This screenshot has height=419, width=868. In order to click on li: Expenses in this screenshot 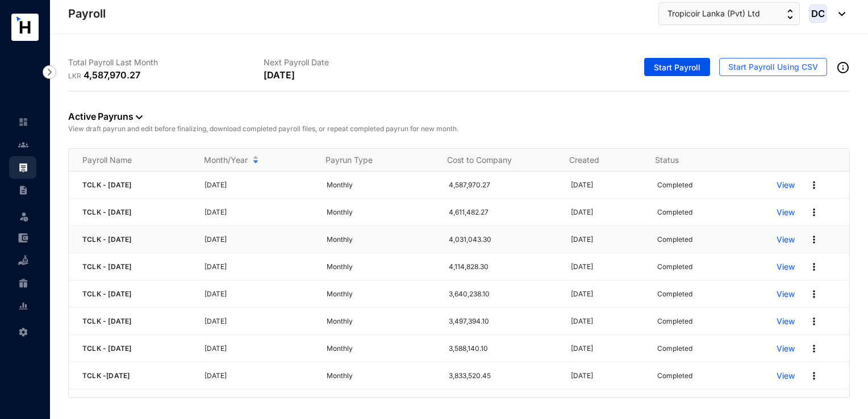, I will do `click(23, 238)`.